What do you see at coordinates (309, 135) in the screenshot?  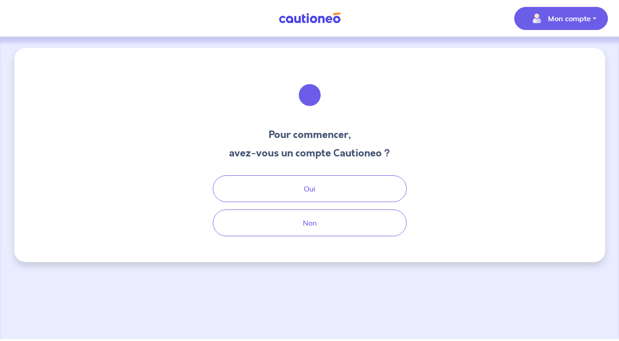 I see `h3: Pour commencer,` at bounding box center [309, 135].